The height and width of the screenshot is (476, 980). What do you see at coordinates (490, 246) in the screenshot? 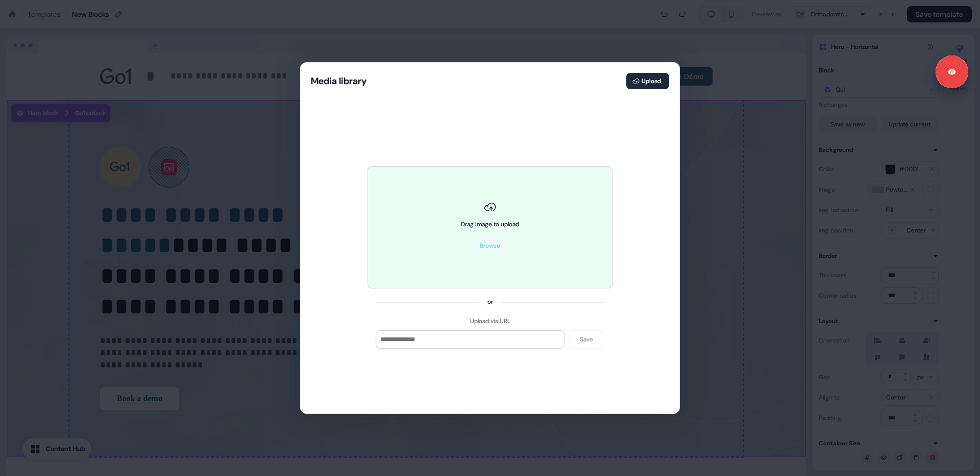
I see `button: Browse` at bounding box center [490, 246].